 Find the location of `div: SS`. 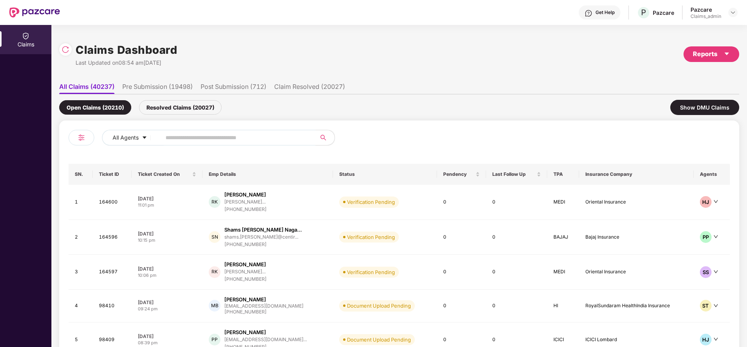

div: SS is located at coordinates (706, 272).